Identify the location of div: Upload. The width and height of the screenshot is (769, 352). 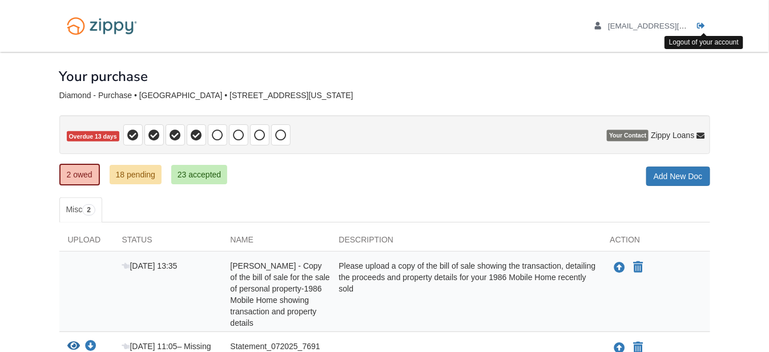
(86, 243).